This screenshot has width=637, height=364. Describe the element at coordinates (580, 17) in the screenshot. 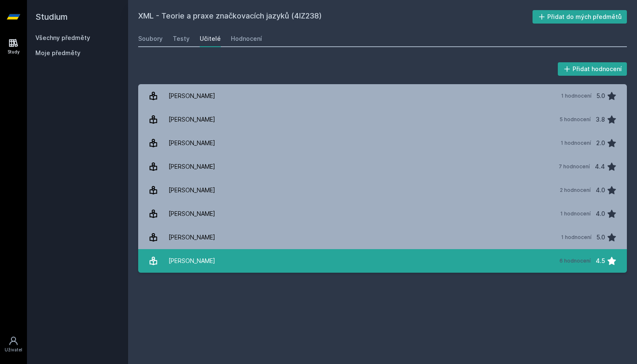

I see `button: Přidat do mých předmětů` at that location.